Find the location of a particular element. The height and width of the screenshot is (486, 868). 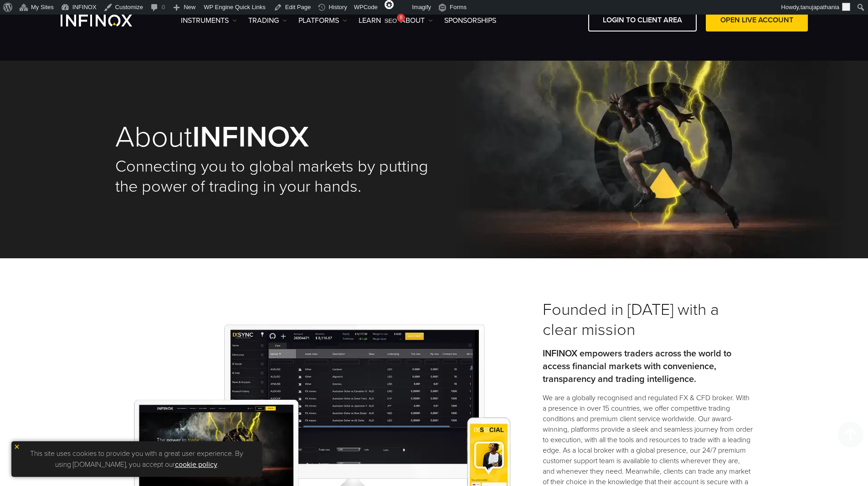

a: Instruments is located at coordinates (209, 20).